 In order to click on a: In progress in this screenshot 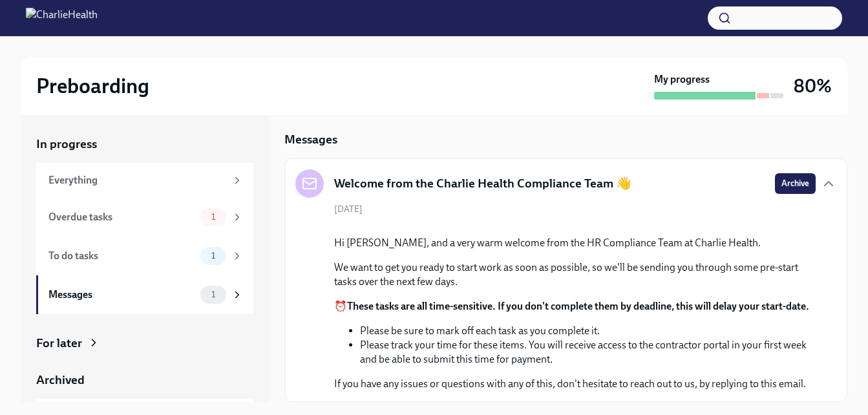, I will do `click(145, 144)`.